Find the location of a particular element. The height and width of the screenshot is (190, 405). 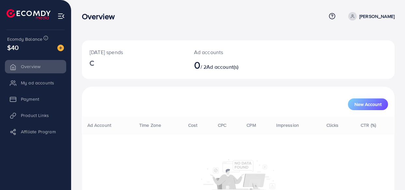

h2: / 2 is located at coordinates (225, 65).